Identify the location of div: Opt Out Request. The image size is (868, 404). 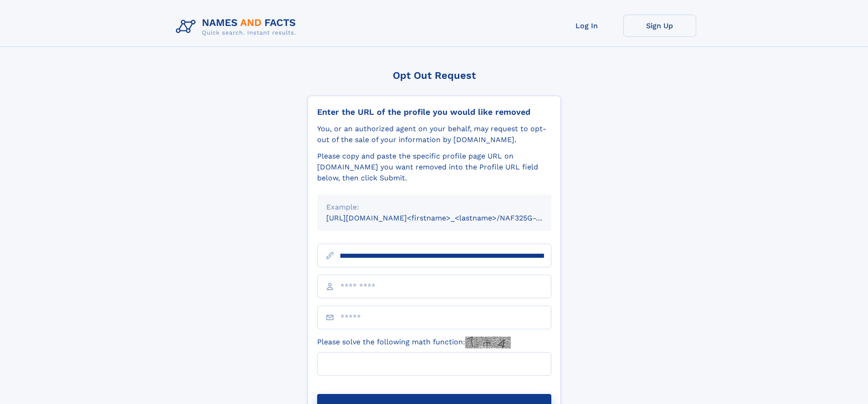
(434, 75).